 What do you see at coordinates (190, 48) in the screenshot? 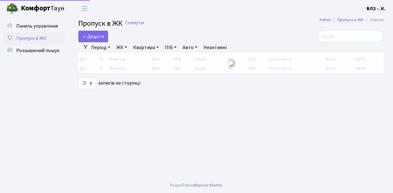
I see `a: Авто` at bounding box center [190, 48].